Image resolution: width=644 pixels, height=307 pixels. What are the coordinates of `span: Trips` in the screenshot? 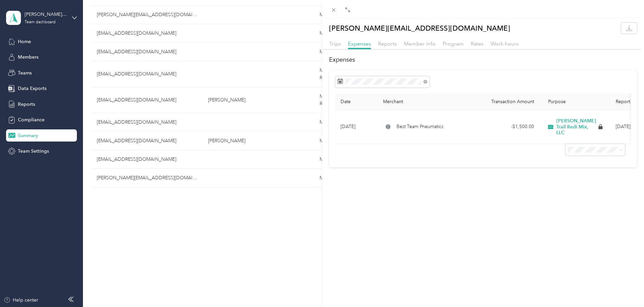 It's located at (335, 44).